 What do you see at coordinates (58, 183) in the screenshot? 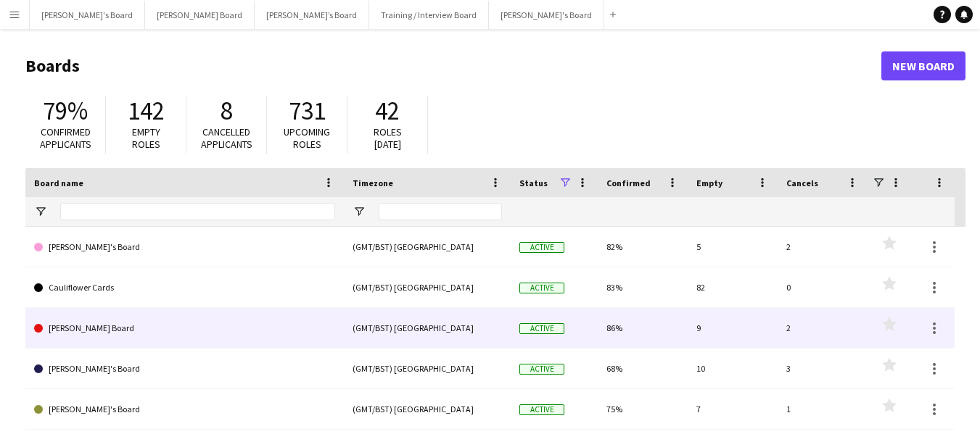
I see `span: Board name` at bounding box center [58, 183].